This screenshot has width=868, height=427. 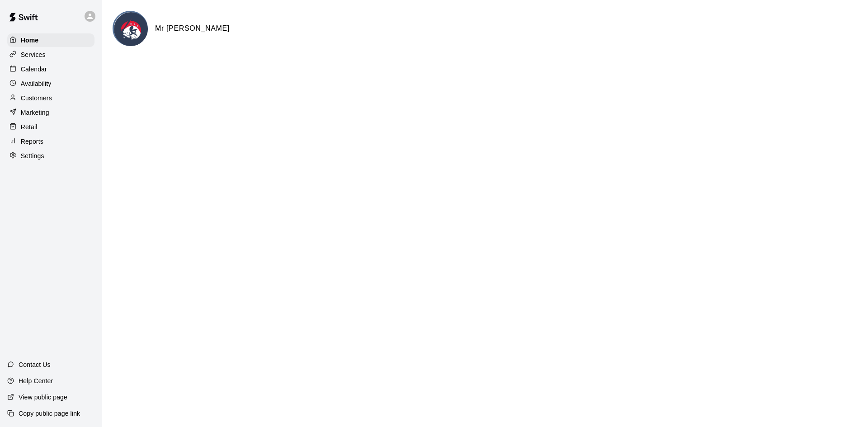 What do you see at coordinates (50, 40) in the screenshot?
I see `a: Home` at bounding box center [50, 40].